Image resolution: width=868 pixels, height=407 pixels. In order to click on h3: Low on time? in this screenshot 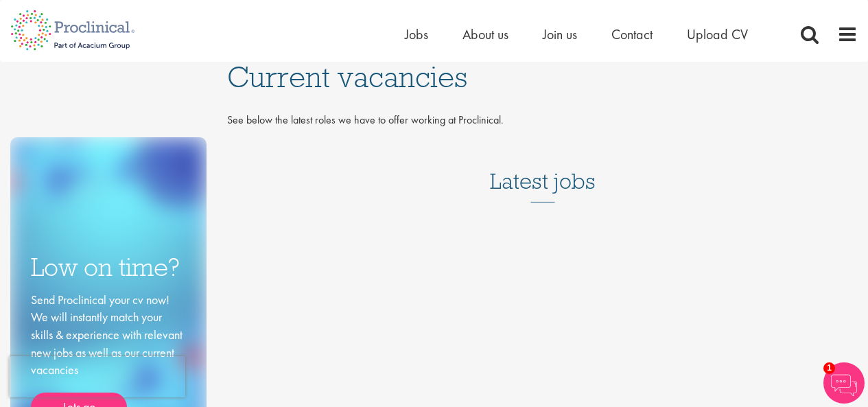, I will do `click(108, 267)`.